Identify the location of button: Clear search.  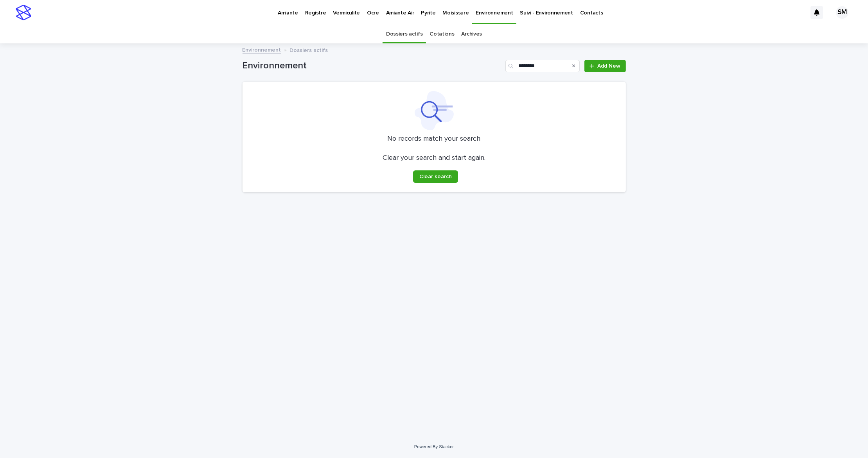
(435, 176).